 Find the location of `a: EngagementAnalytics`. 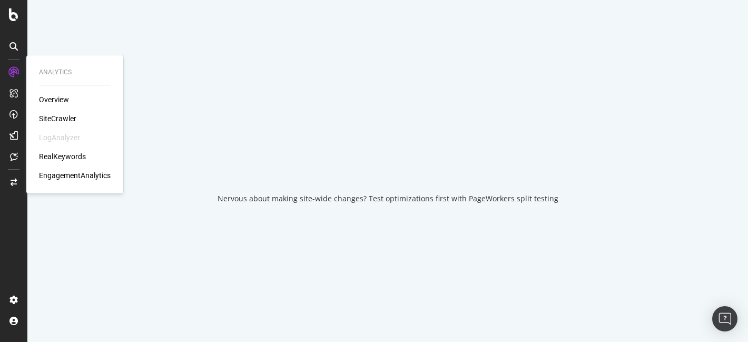

a: EngagementAnalytics is located at coordinates (75, 175).